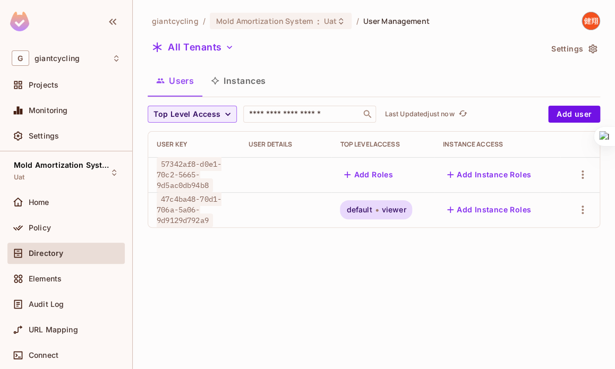  I want to click on span: Click to refresh data, so click(462, 114).